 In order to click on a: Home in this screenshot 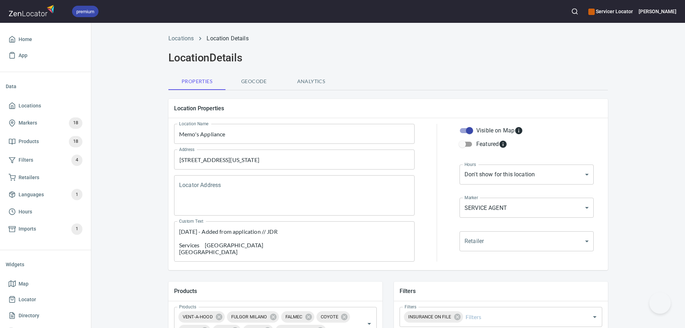, I will do `click(45, 39)`.